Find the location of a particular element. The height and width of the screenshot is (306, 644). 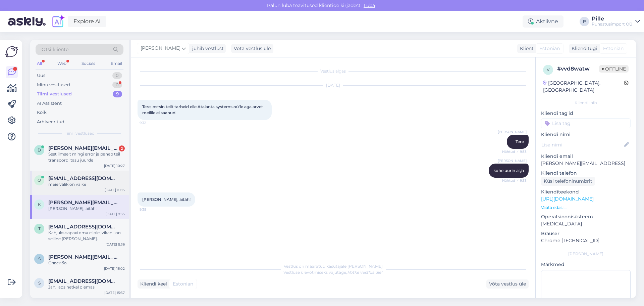

span: Offline is located at coordinates (614, 69).